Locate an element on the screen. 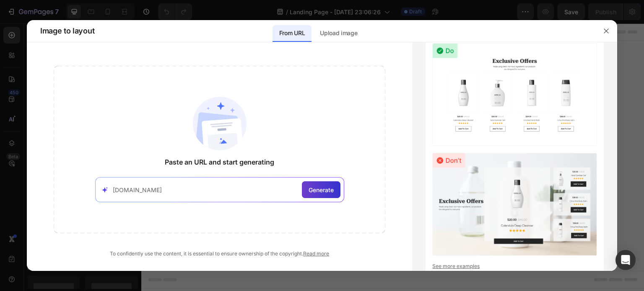 The height and width of the screenshot is (291, 644). div: Open Intercom Messenger is located at coordinates (625, 260).